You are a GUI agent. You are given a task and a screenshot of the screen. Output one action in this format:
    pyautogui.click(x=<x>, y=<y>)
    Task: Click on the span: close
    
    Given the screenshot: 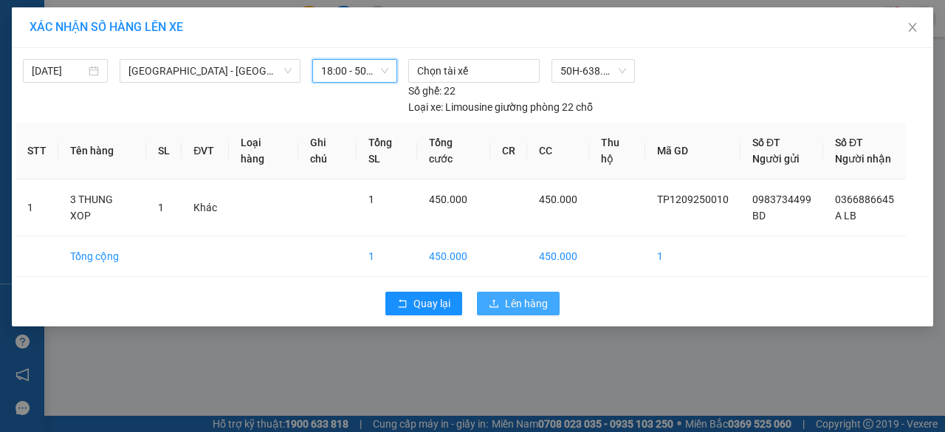 What is the action you would take?
    pyautogui.click(x=912, y=27)
    